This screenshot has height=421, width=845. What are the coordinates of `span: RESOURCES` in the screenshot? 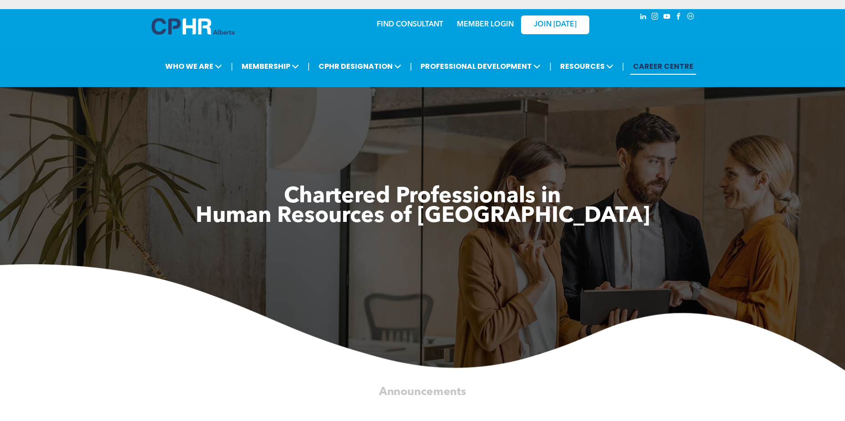 It's located at (587, 66).